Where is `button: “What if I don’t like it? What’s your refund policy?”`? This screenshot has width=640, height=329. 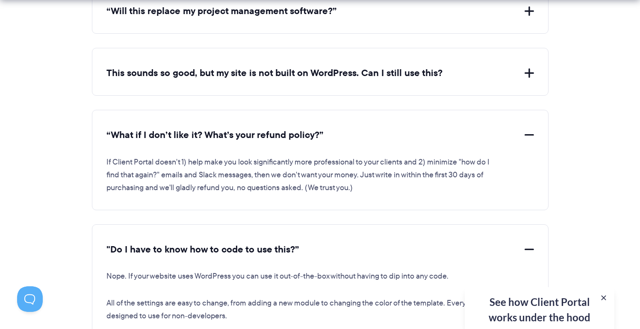
button: “What if I don’t like it? What’s your refund policy?” is located at coordinates (320, 135).